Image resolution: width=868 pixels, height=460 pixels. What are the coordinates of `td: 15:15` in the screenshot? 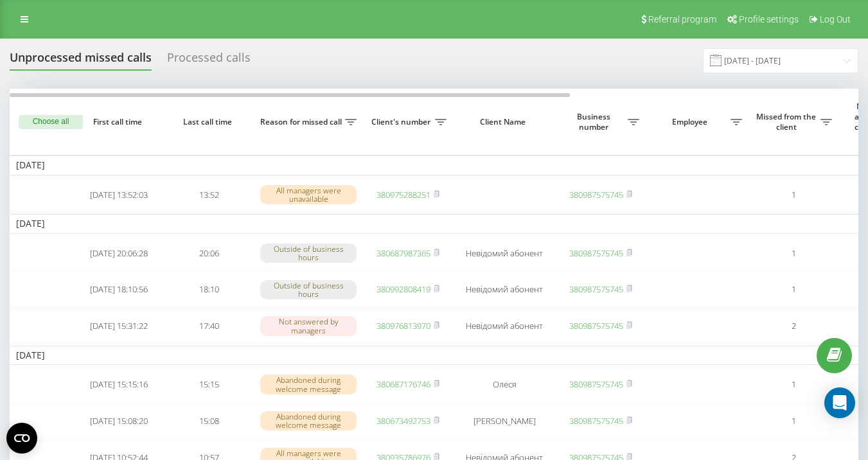 It's located at (209, 384).